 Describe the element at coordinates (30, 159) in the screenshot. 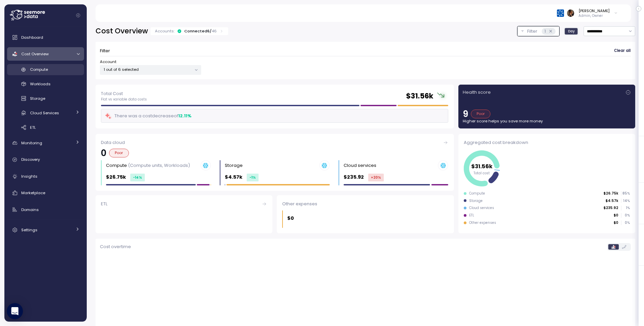

I see `span: Discovery` at that location.